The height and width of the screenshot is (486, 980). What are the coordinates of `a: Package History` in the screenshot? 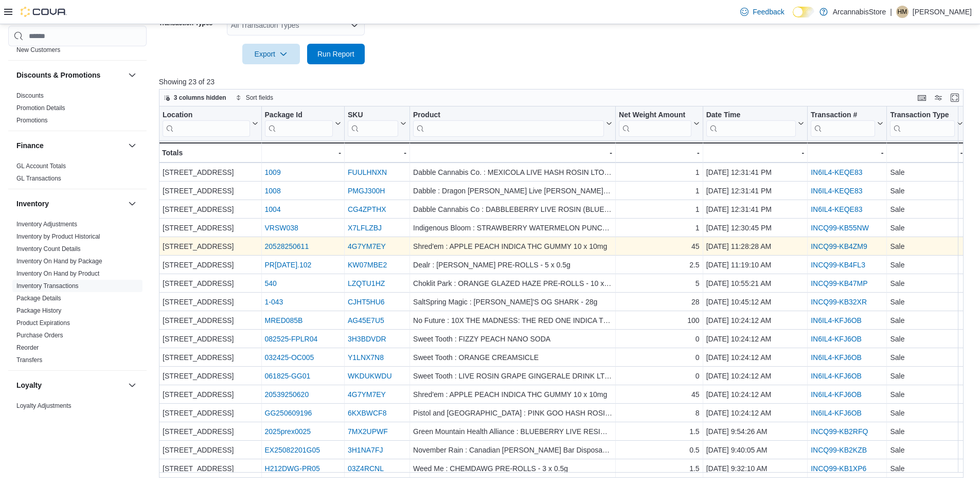 It's located at (39, 310).